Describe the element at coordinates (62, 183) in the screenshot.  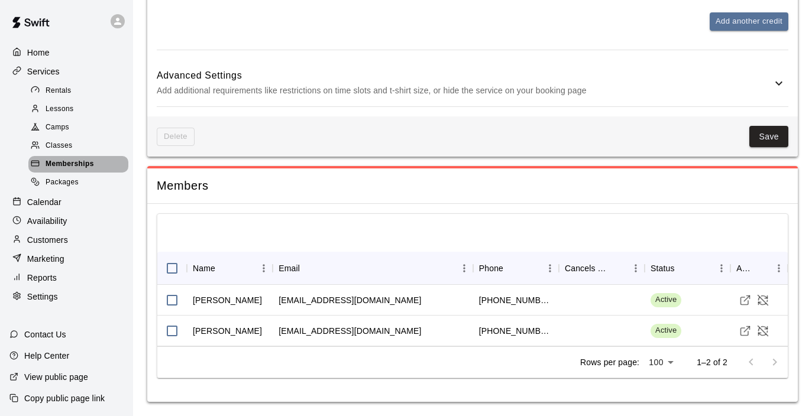
I see `span: Packages` at that location.